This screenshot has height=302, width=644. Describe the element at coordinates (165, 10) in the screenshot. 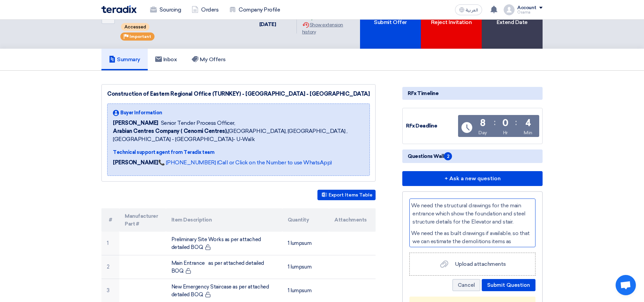

I see `a: Sourcing` at that location.